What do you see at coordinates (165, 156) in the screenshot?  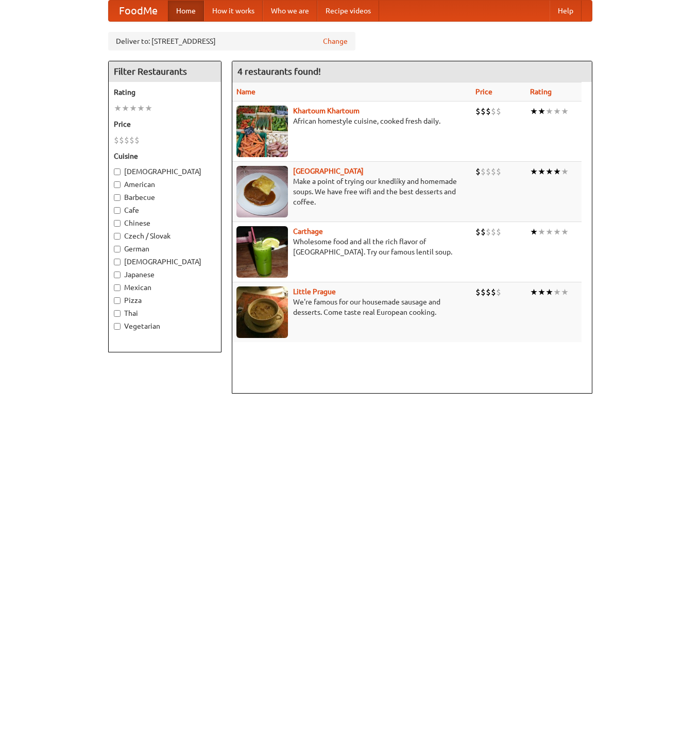 I see `h5: Cuisine` at bounding box center [165, 156].